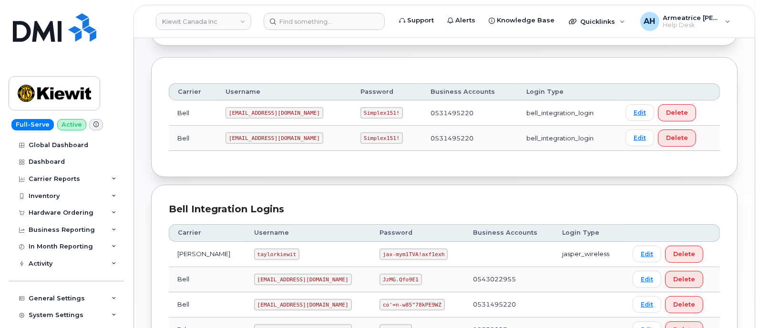 Image resolution: width=760 pixels, height=328 pixels. I want to click on code: co'=n-w85"78kPE9WZ, so click(412, 305).